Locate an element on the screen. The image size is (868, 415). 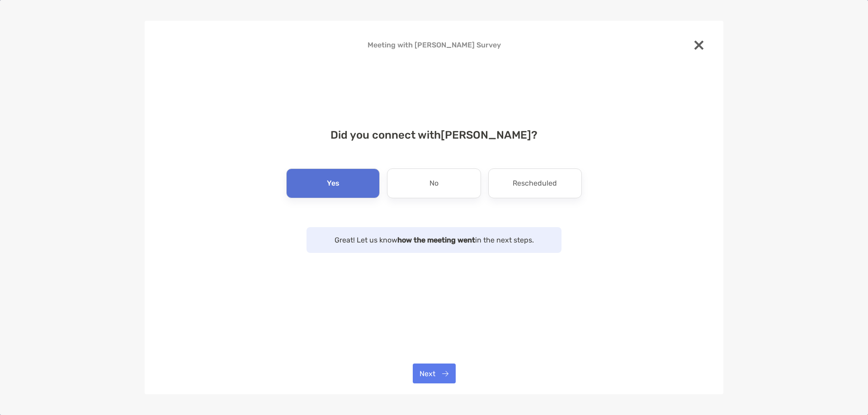
p: No is located at coordinates (434, 183).